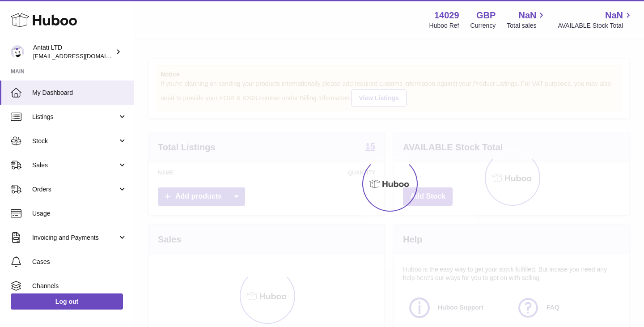 Image resolution: width=644 pixels, height=327 pixels. Describe the element at coordinates (75, 117) in the screenshot. I see `span: Listings` at that location.